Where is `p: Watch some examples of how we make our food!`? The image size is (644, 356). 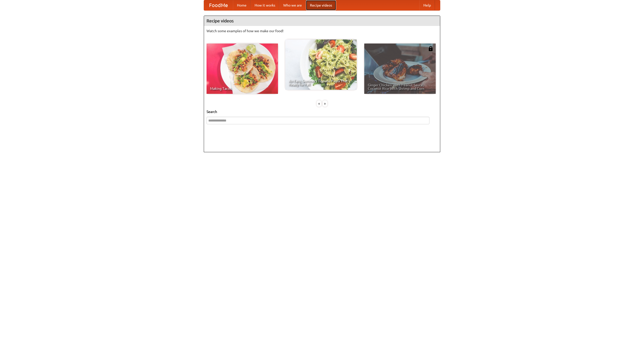
p: Watch some examples of how we make our food! is located at coordinates (322, 31).